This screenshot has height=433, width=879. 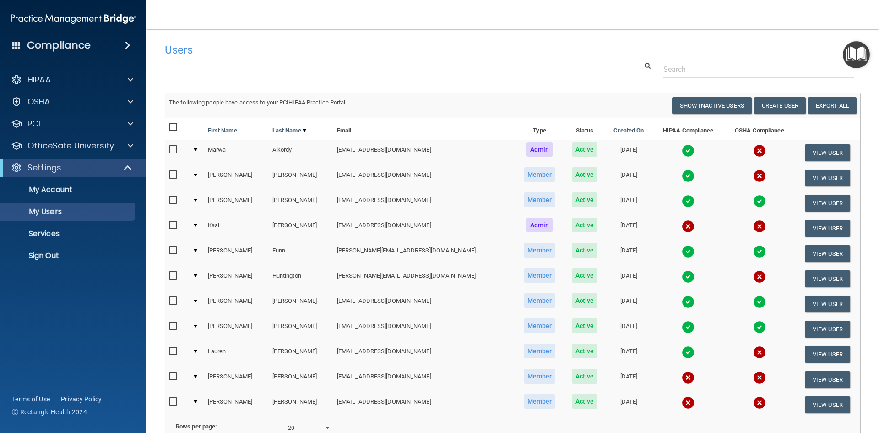 What do you see at coordinates (68, 211) in the screenshot?
I see `p: My Users` at bounding box center [68, 211].